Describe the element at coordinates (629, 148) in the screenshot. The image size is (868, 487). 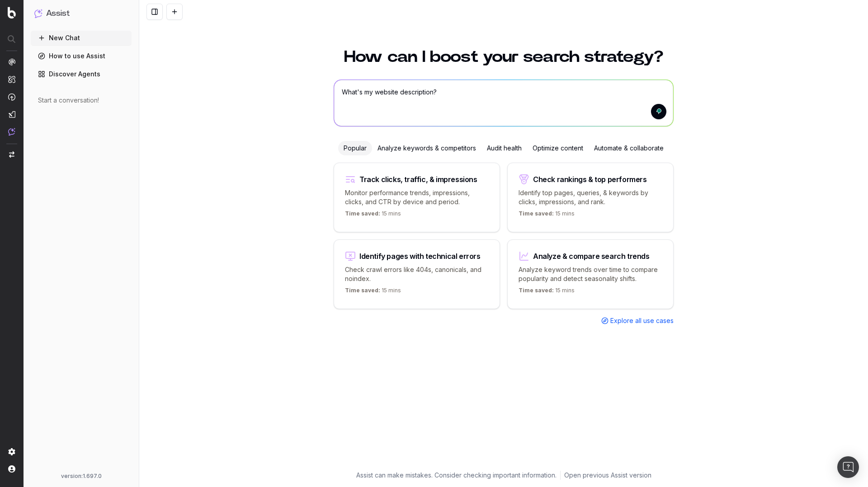
I see `div: Automate & collaborate` at that location.